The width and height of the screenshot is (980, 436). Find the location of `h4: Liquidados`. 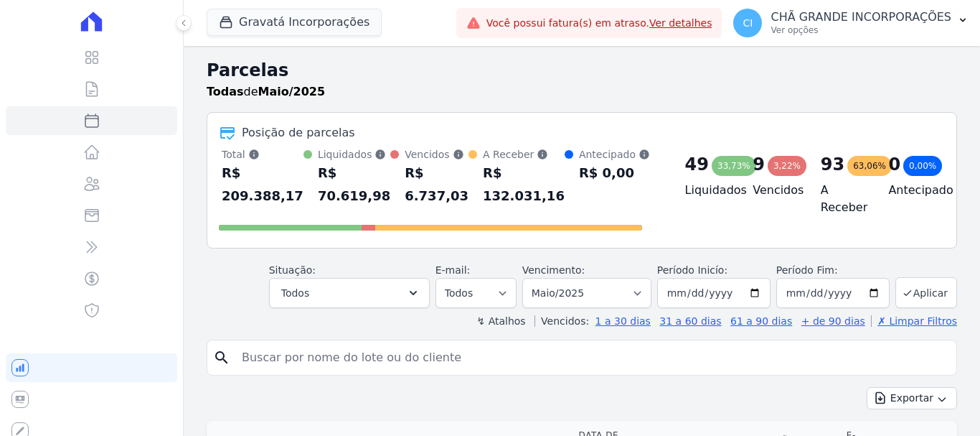

h4: Liquidados is located at coordinates (707, 190).